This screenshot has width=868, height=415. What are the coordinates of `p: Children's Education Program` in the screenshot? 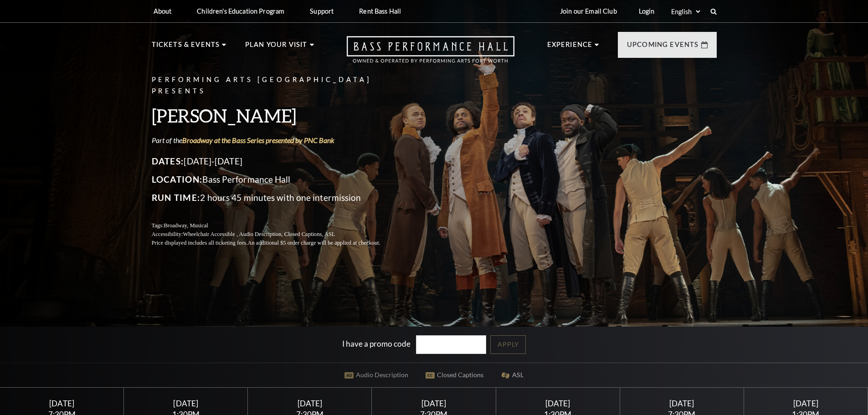 It's located at (241, 11).